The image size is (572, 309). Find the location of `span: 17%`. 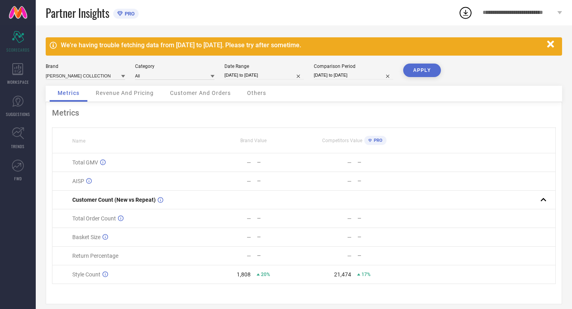

span: 17% is located at coordinates (366, 275).